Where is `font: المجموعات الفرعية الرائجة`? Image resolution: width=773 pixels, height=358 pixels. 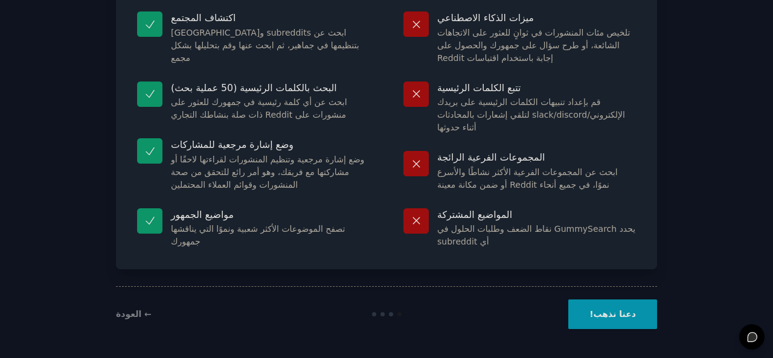 font: المجموعات الفرعية الرائجة is located at coordinates (491, 157).